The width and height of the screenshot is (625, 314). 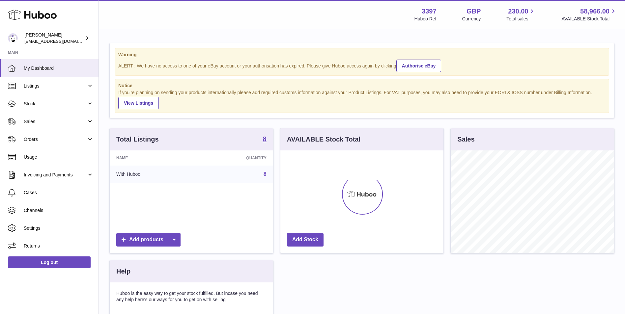 I want to click on span: Invoicing and Payments, so click(x=55, y=175).